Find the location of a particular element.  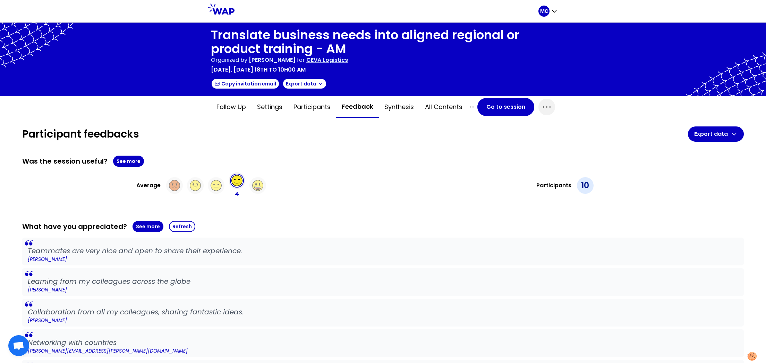

button: All contents is located at coordinates (444, 107).